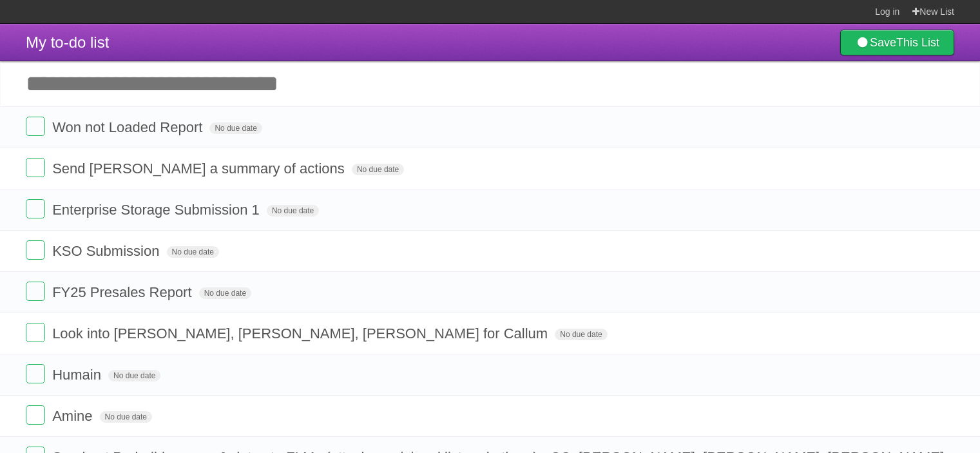 This screenshot has height=453, width=980. I want to click on span: Amine, so click(73, 416).